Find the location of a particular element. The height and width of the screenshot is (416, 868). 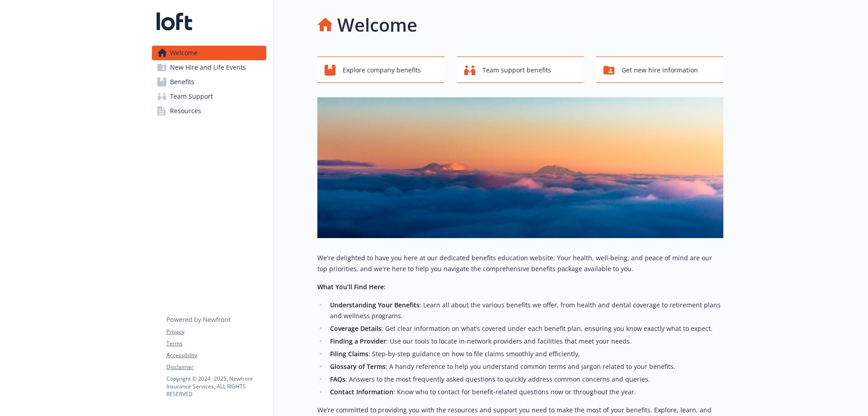

li: : Get clear information on what’s covered under each benefit plan, ensuring you know exactly what... is located at coordinates (526, 328).